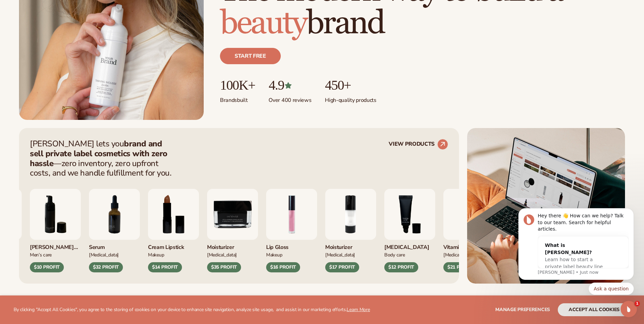 The height and width of the screenshot is (324, 644). What do you see at coordinates (350, 98) in the screenshot?
I see `p: High-quality products` at bounding box center [350, 98].